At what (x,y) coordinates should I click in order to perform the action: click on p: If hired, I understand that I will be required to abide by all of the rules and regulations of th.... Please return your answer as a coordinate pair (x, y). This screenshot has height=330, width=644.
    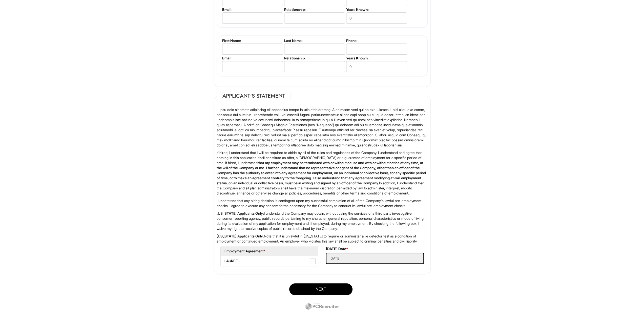
    Looking at the image, I should click on (322, 173).